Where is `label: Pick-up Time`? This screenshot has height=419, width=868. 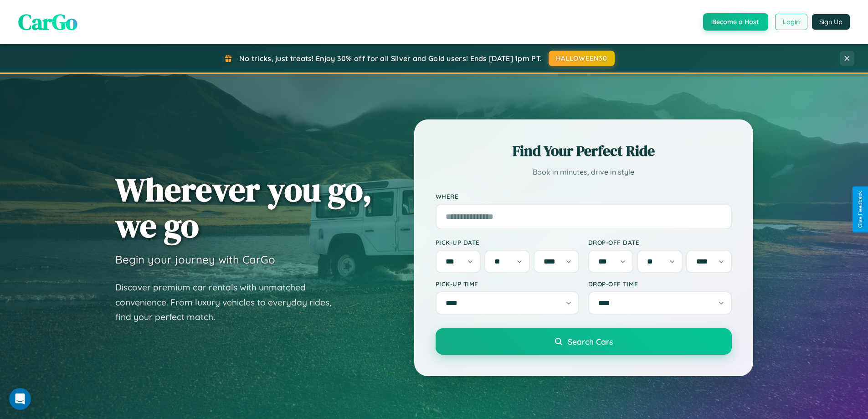 label: Pick-up Time is located at coordinates (507, 284).